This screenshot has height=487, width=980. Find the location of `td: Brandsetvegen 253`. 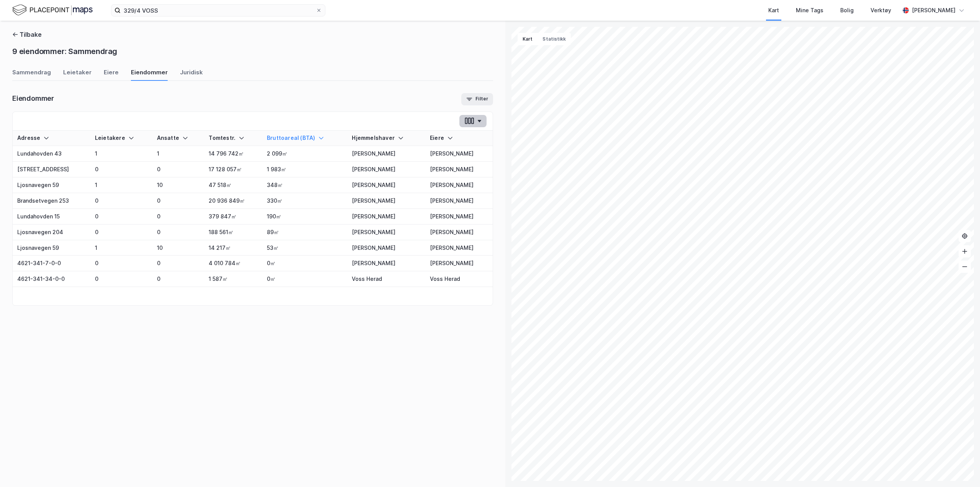

td: Brandsetvegen 253 is located at coordinates (52, 201).